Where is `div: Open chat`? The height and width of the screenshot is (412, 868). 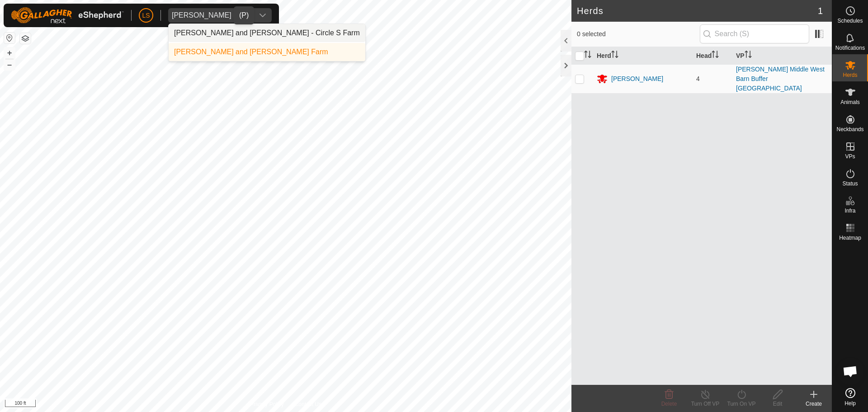 div: Open chat is located at coordinates (850, 372).